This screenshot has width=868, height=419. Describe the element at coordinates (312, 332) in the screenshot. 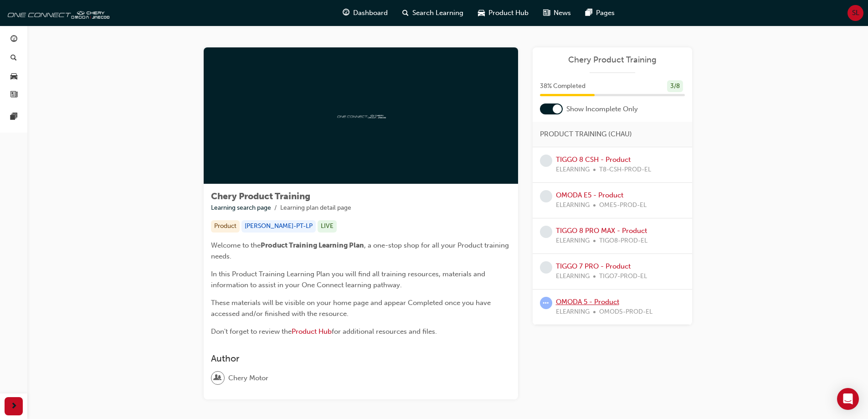

I see `a: Product Hub` at that location.